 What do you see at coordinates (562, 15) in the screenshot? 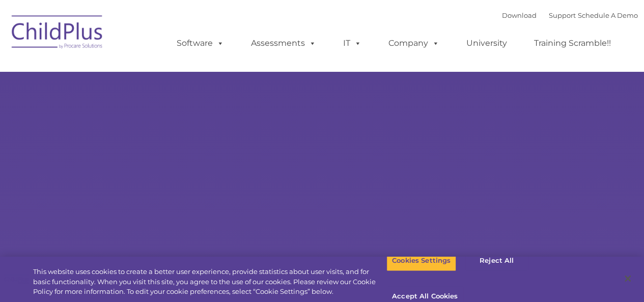
I see `a: Support` at bounding box center [562, 15].